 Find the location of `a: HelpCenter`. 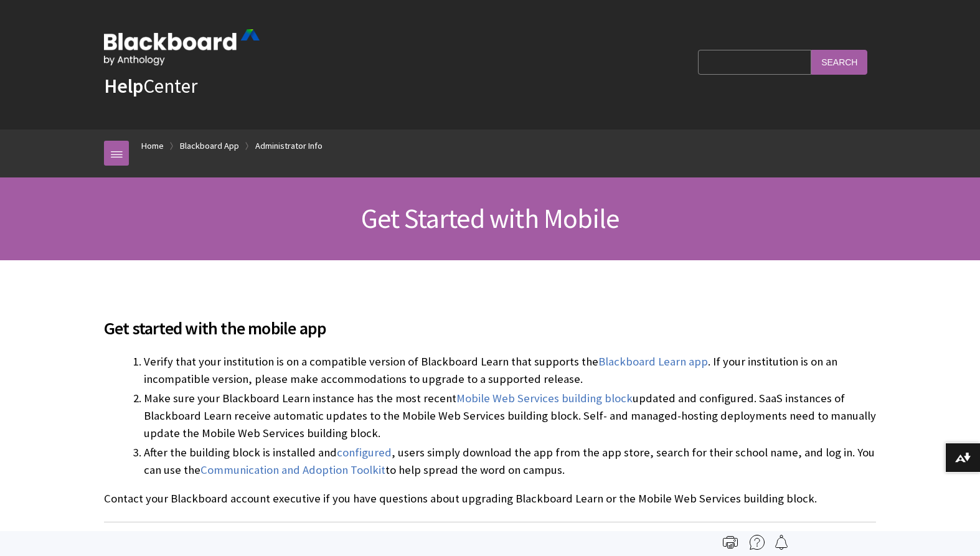

a: HelpCenter is located at coordinates (151, 86).